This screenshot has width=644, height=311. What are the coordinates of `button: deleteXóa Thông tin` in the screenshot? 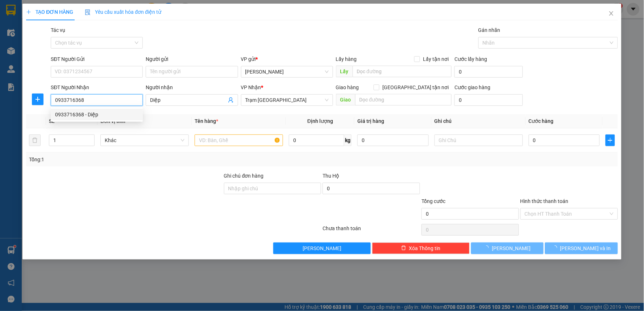 It's located at (420, 249).